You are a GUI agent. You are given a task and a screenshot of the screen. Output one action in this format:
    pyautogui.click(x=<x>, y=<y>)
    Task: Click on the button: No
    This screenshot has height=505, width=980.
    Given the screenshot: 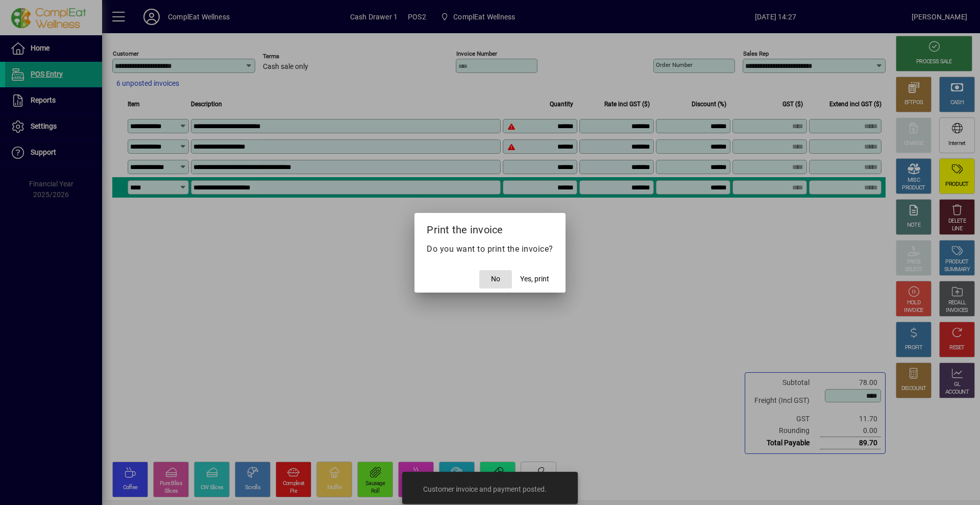 What is the action you would take?
    pyautogui.click(x=496, y=280)
    